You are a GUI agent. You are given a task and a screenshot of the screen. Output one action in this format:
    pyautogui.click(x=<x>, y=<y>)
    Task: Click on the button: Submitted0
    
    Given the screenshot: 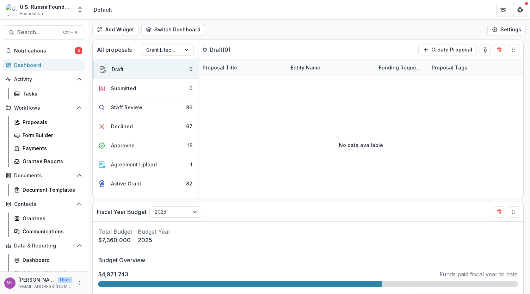 What is the action you would take?
    pyautogui.click(x=145, y=88)
    